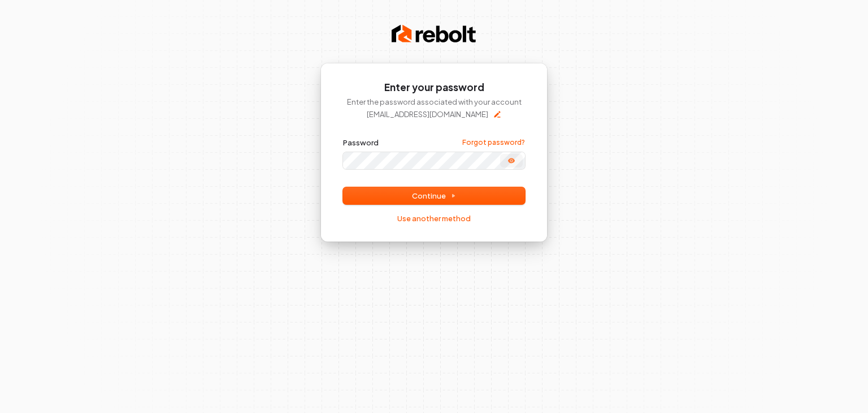 This screenshot has width=868, height=413. Describe the element at coordinates (497, 114) in the screenshot. I see `button: Edit` at that location.